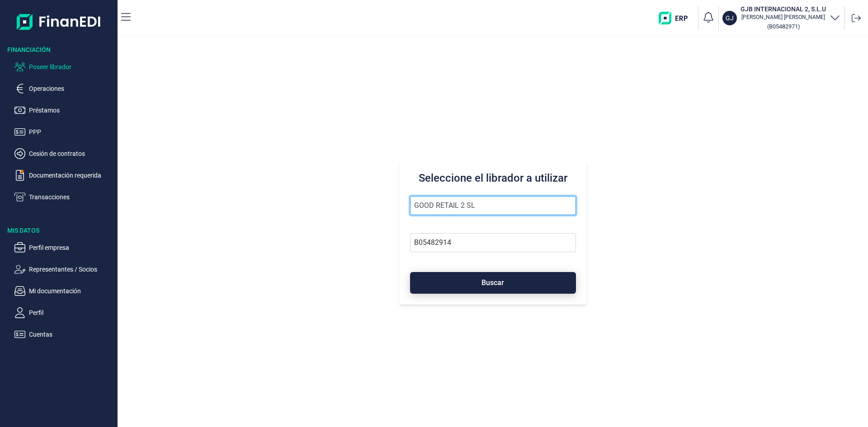  What do you see at coordinates (492, 283) in the screenshot?
I see `button: Buscar` at bounding box center [492, 283].